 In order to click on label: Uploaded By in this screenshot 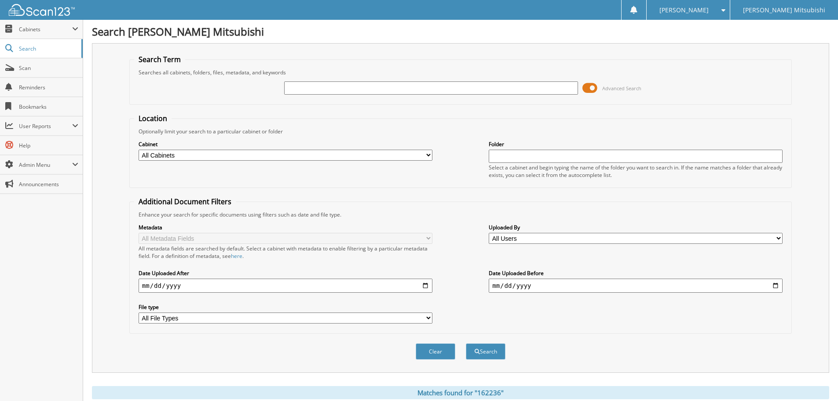, I will do `click(636, 227)`.